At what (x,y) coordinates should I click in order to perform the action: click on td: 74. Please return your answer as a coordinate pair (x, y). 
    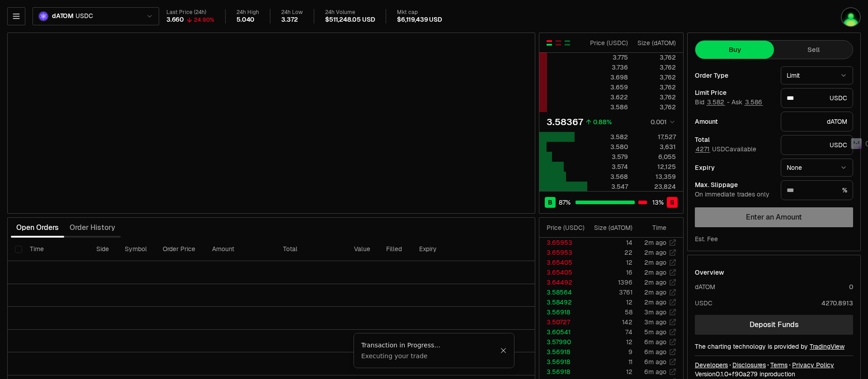
    Looking at the image, I should click on (609, 332).